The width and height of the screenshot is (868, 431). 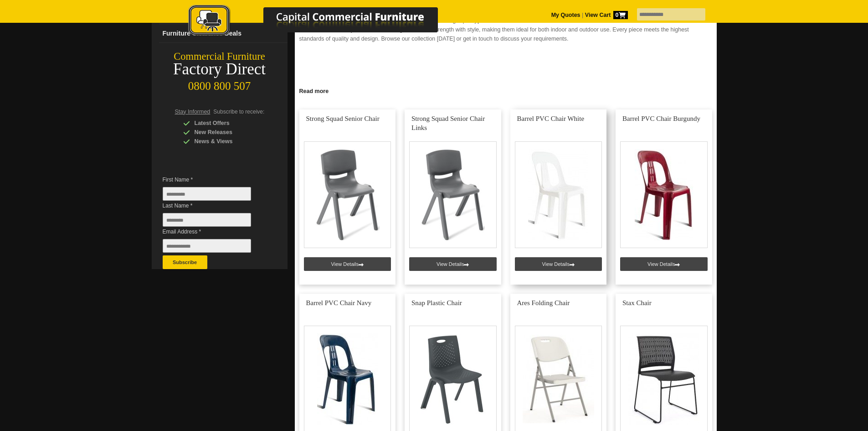 I want to click on span: Email Address *, so click(x=214, y=232).